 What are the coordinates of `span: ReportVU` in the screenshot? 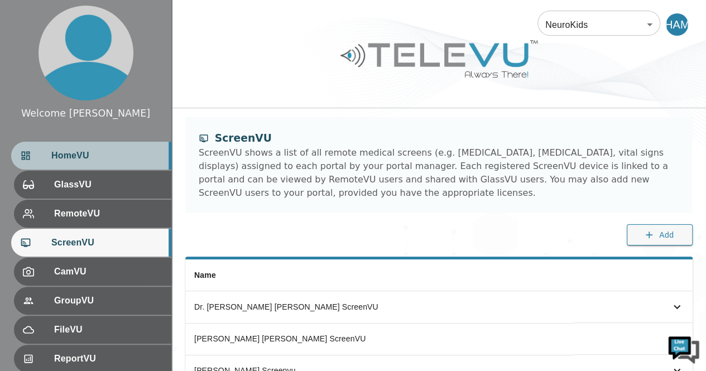 It's located at (108, 359).